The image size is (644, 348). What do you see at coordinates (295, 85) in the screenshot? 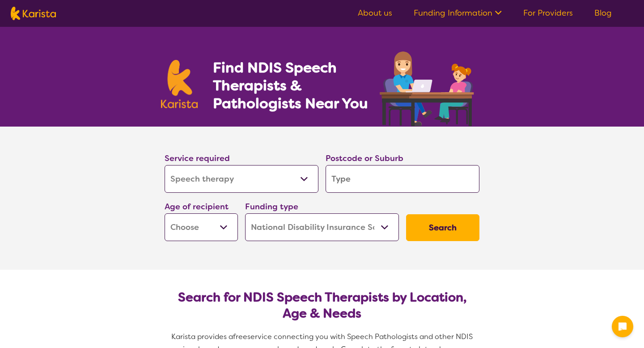
I see `h1: Find NDIS Speech Therapists & Pathologists Near You` at bounding box center [295, 85].